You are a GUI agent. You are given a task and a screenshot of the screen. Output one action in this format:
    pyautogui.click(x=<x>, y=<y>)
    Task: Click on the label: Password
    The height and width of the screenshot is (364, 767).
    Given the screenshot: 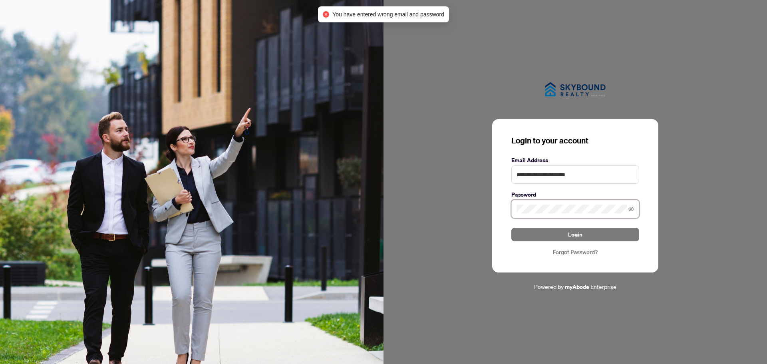 What is the action you would take?
    pyautogui.click(x=575, y=195)
    